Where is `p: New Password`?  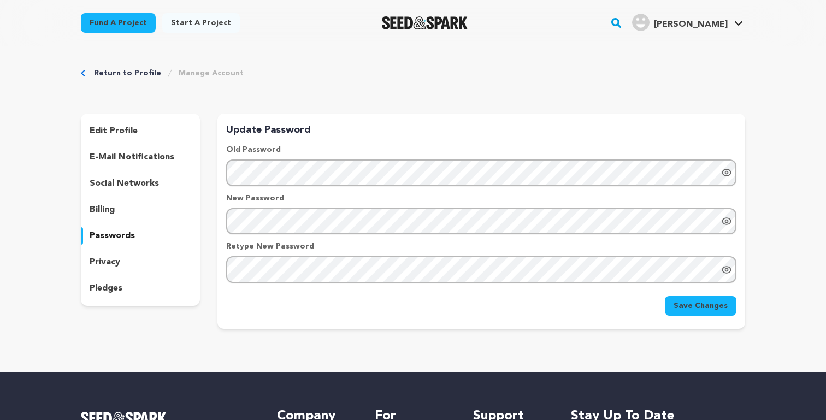
p: New Password is located at coordinates (481, 198).